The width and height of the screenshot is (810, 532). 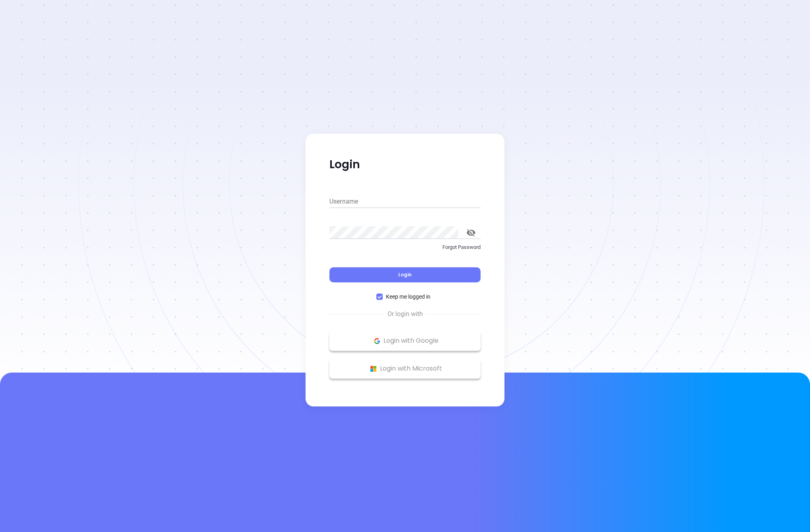 What do you see at coordinates (405, 164) in the screenshot?
I see `p: Login` at bounding box center [405, 164].